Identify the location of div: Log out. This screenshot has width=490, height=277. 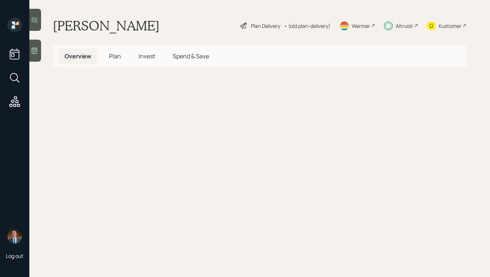
(15, 256).